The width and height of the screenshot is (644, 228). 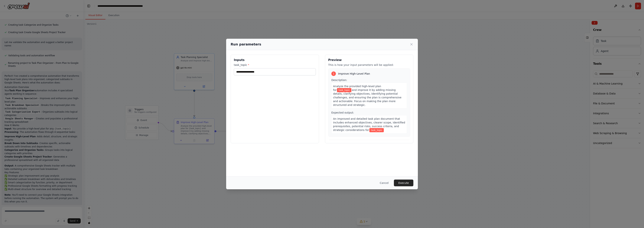 I want to click on h2: Run parameters, so click(x=246, y=44).